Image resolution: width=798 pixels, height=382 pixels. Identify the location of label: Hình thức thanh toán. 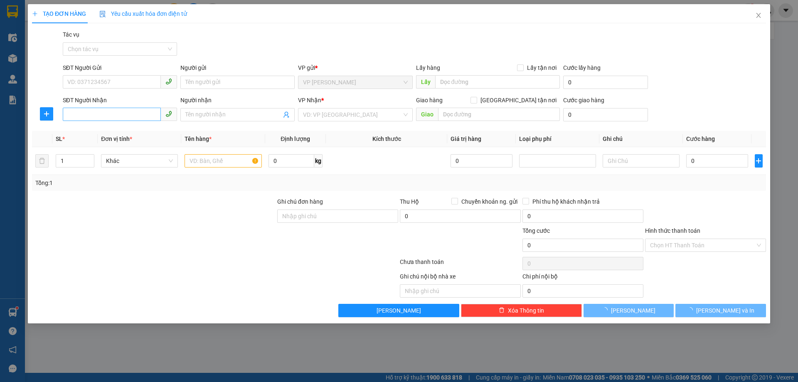
(672, 231).